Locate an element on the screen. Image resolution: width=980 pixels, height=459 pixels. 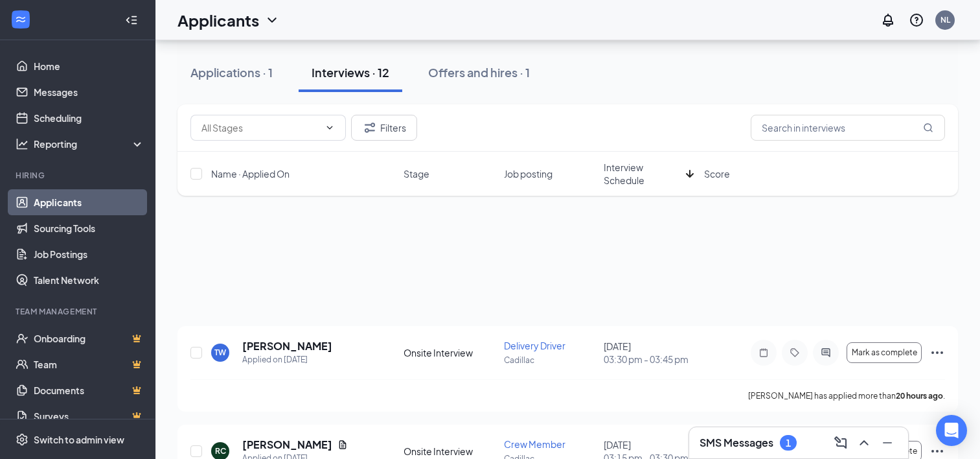
div: TW is located at coordinates (220, 352).